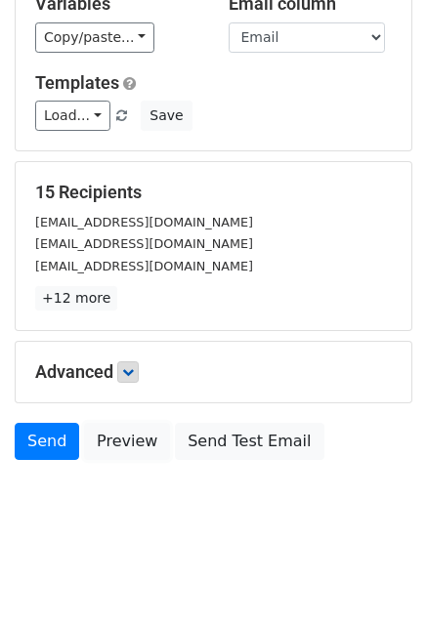  Describe the element at coordinates (213, 192) in the screenshot. I see `h5: 15 Recipients` at that location.